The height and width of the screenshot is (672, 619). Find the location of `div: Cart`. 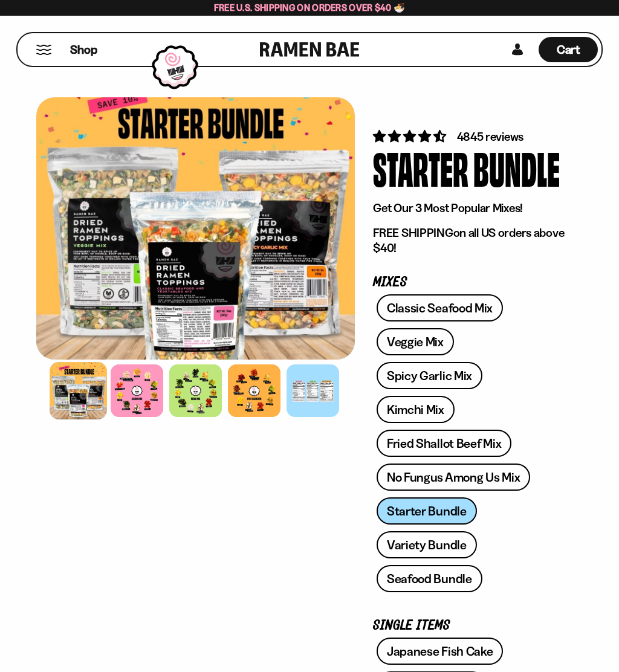

div: Cart is located at coordinates (568, 49).